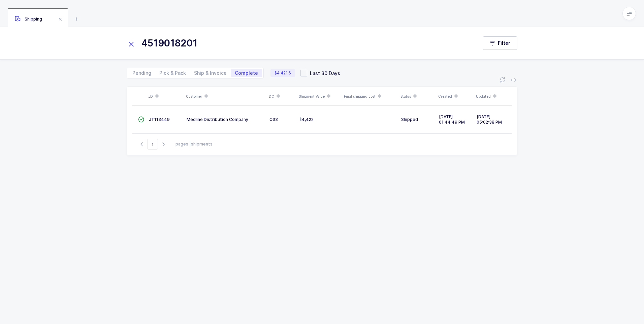  Describe the element at coordinates (225, 96) in the screenshot. I see `div: Customer` at that location.